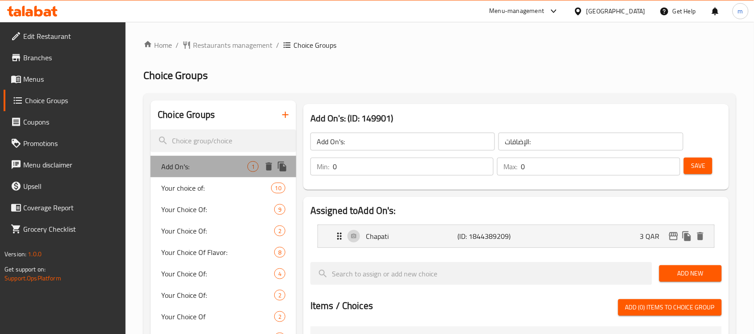 Image resolution: width=754 pixels, height=334 pixels. What do you see at coordinates (71, 143) in the screenshot?
I see `span: Promotions` at bounding box center [71, 143].